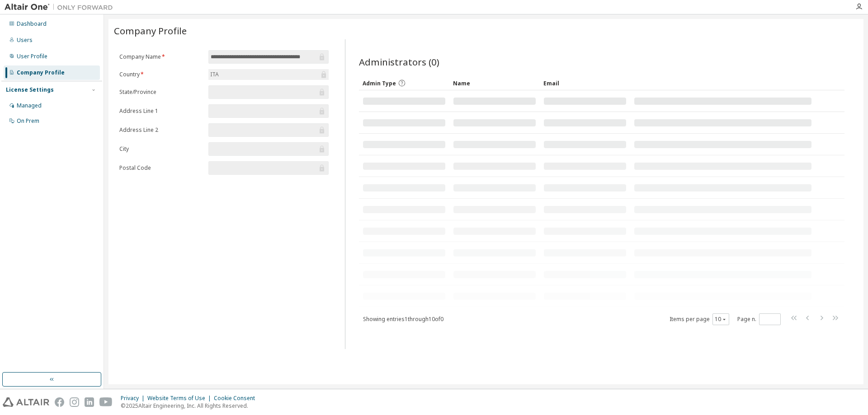 The width and height of the screenshot is (868, 415). Describe the element at coordinates (161, 168) in the screenshot. I see `label: Postal Code` at that location.